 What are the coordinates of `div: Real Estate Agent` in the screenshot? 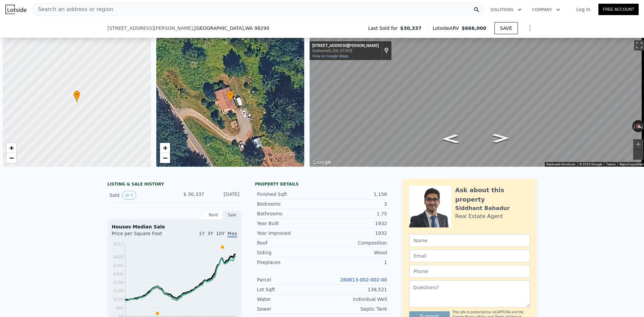 It's located at (479, 216).